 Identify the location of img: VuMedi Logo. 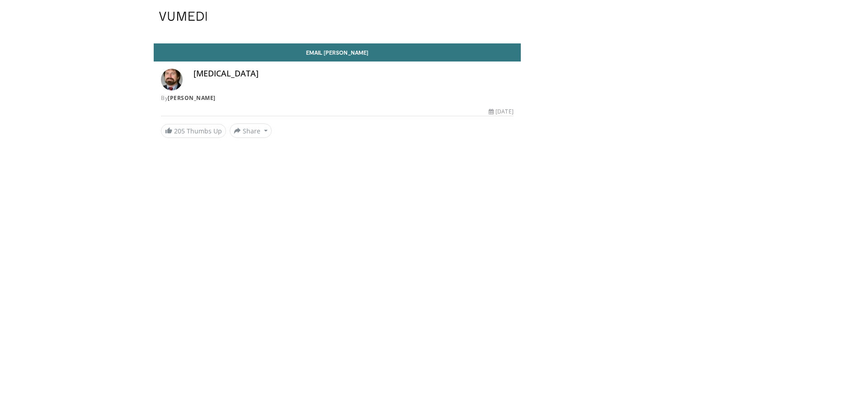
(183, 17).